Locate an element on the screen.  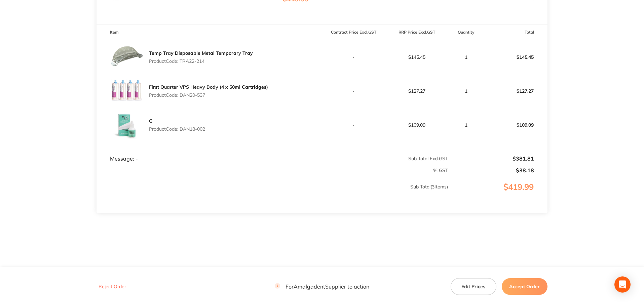
button: Reject Order is located at coordinates (112, 286).